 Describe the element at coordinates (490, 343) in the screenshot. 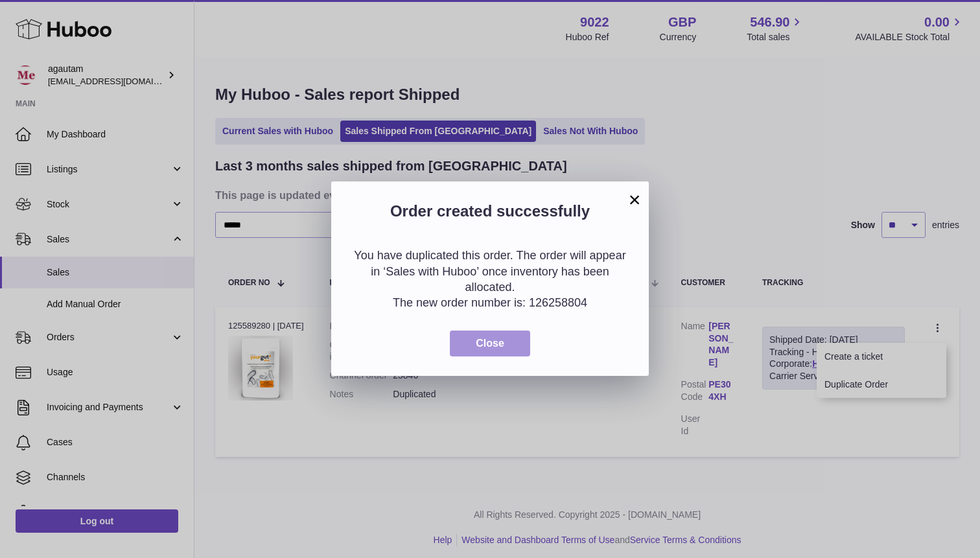

I see `button: Close` at that location.